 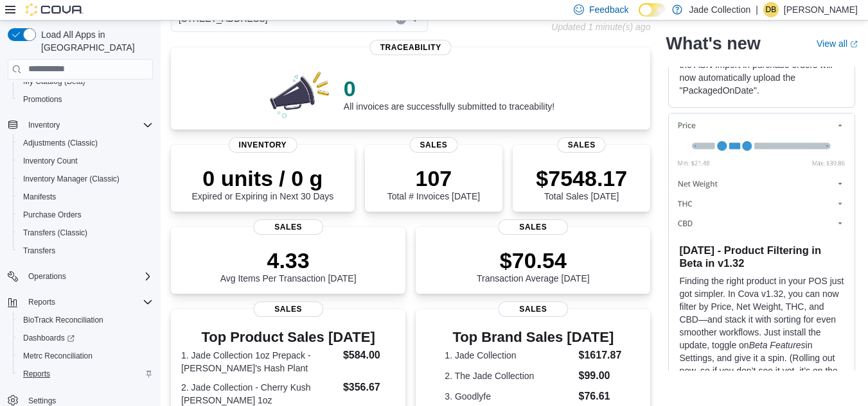 What do you see at coordinates (39, 197) in the screenshot?
I see `span: Manifests` at bounding box center [39, 197].